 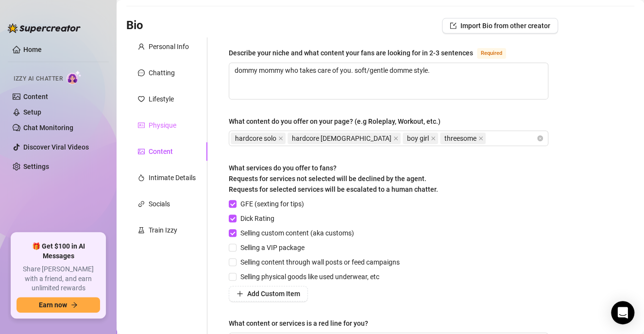 What do you see at coordinates (168, 47) in the screenshot?
I see `div: Personal Info` at bounding box center [168, 47].